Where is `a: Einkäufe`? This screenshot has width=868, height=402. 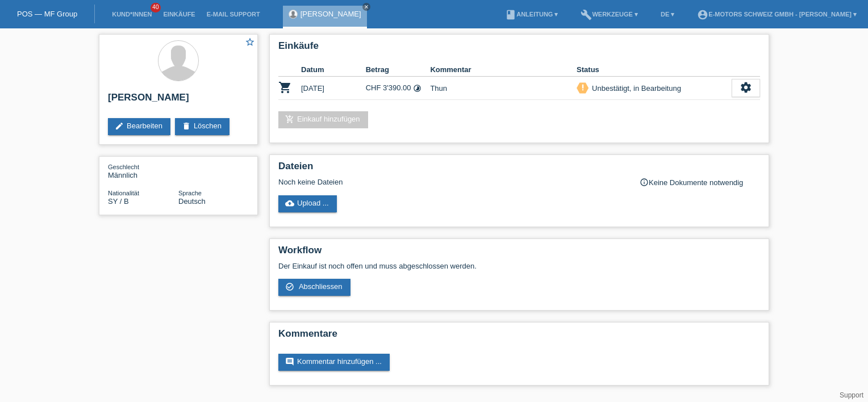
a: Einkäufe is located at coordinates (179, 14).